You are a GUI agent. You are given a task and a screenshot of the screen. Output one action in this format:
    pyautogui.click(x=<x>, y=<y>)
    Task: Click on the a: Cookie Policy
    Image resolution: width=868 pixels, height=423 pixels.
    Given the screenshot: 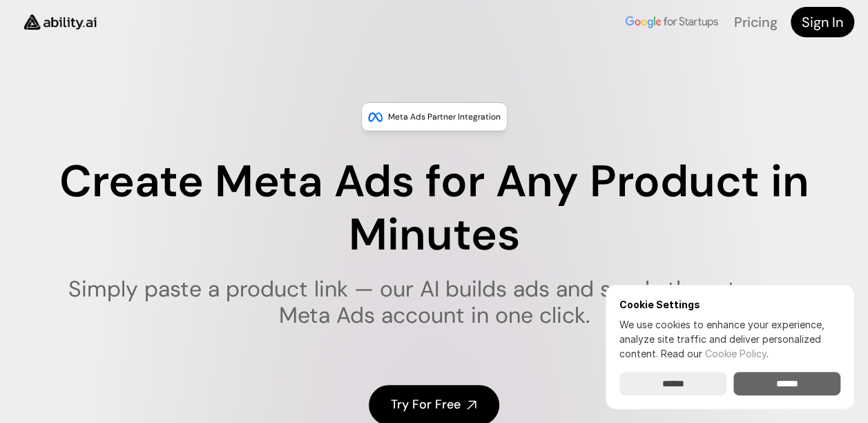 What is the action you would take?
    pyautogui.click(x=735, y=353)
    